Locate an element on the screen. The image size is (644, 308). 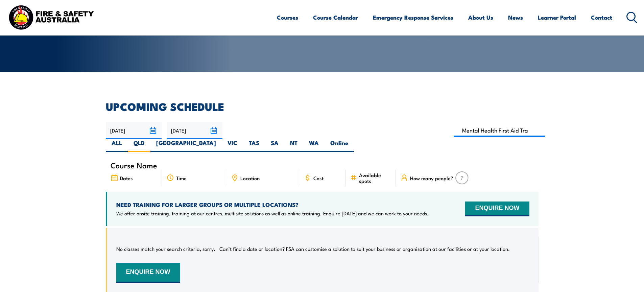
label: QLD is located at coordinates (139, 145).